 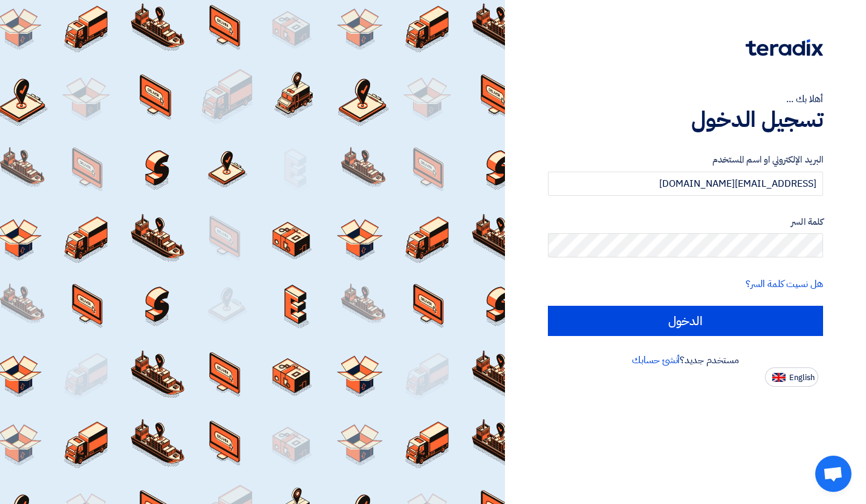 I want to click on div: أهلا بك ..., so click(x=685, y=99).